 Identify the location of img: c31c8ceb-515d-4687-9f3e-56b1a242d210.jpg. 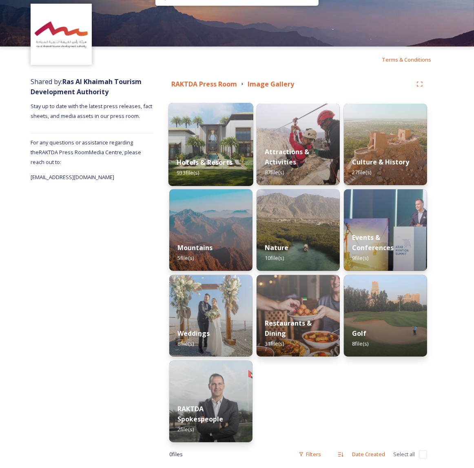
(211, 402).